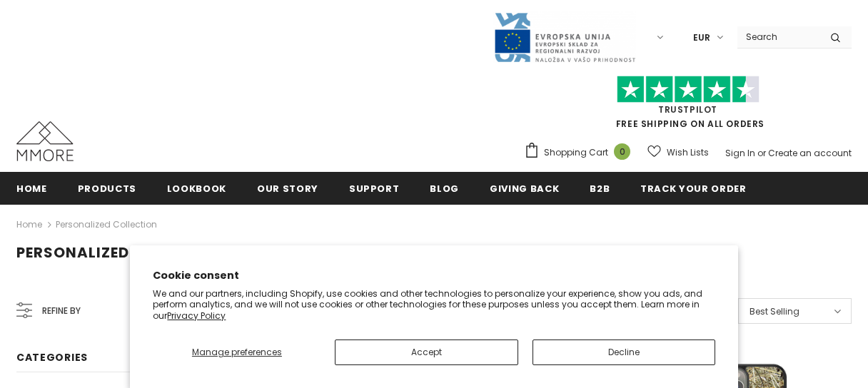 Image resolution: width=868 pixels, height=388 pixels. What do you see at coordinates (693, 188) in the screenshot?
I see `a: Track your order` at bounding box center [693, 188].